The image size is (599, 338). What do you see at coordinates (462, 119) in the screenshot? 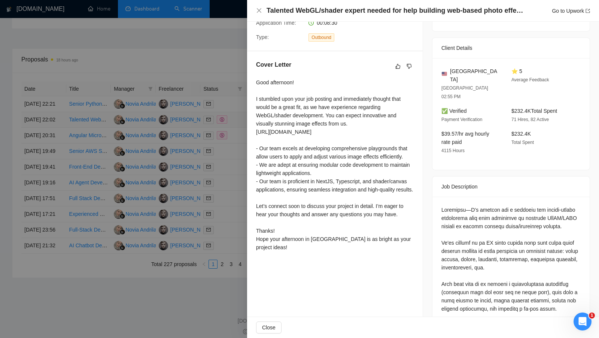
I see `span: Payment Verification` at bounding box center [462, 119].